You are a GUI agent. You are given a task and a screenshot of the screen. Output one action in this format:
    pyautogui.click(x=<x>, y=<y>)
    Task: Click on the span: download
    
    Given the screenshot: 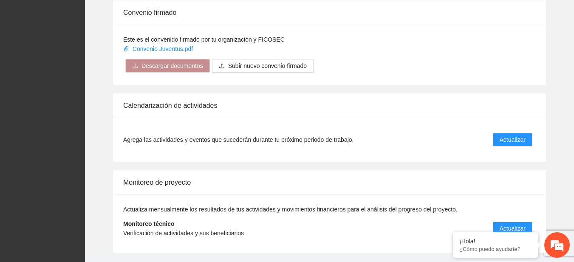 What is the action you would take?
    pyautogui.click(x=135, y=66)
    